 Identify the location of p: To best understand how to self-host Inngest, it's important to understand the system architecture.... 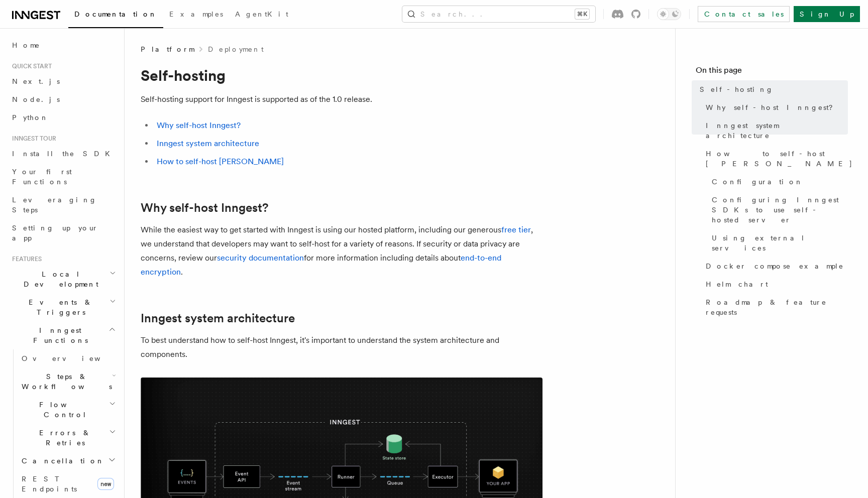
(342, 348).